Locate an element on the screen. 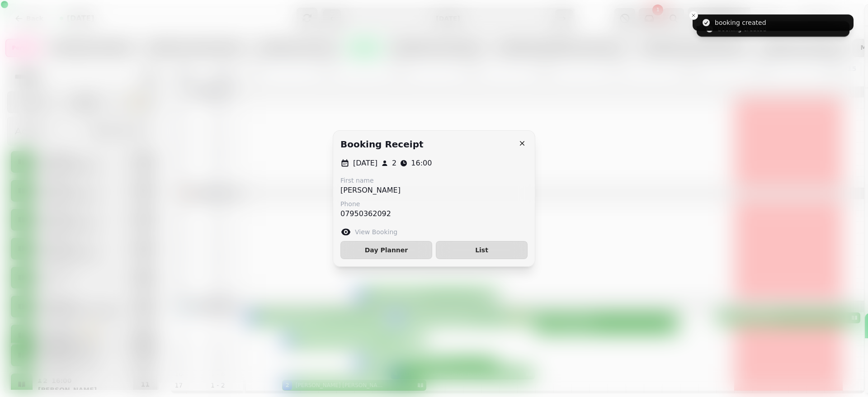  label: View Booking is located at coordinates (376, 232).